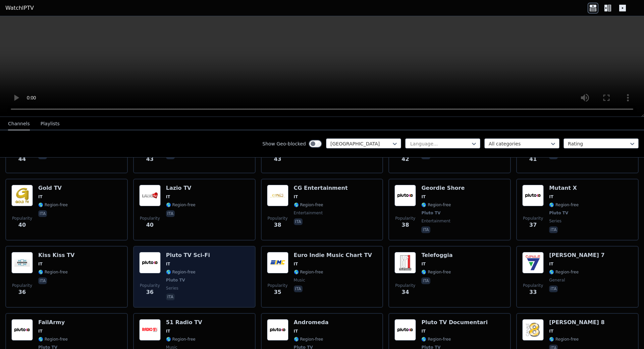 The image size is (644, 349). I want to click on img: Andromeda, so click(278, 330).